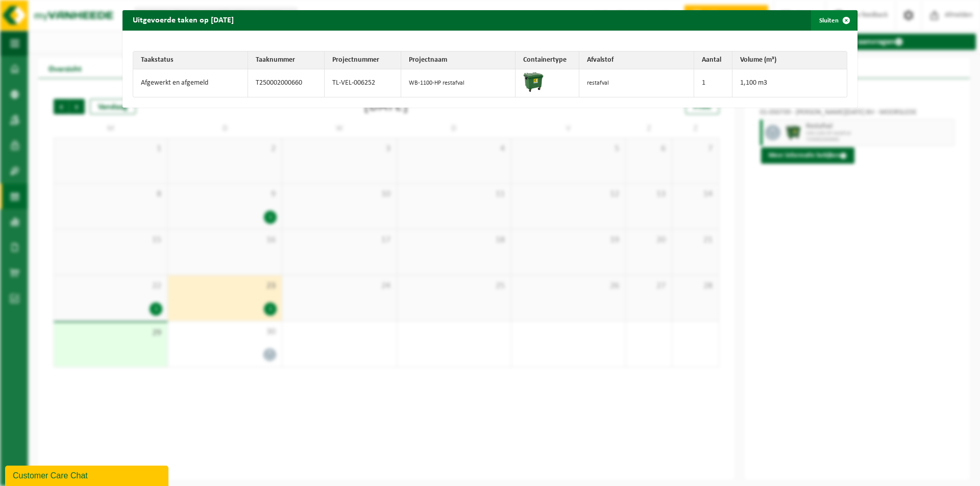  What do you see at coordinates (713, 60) in the screenshot?
I see `th: Aantal` at bounding box center [713, 60].